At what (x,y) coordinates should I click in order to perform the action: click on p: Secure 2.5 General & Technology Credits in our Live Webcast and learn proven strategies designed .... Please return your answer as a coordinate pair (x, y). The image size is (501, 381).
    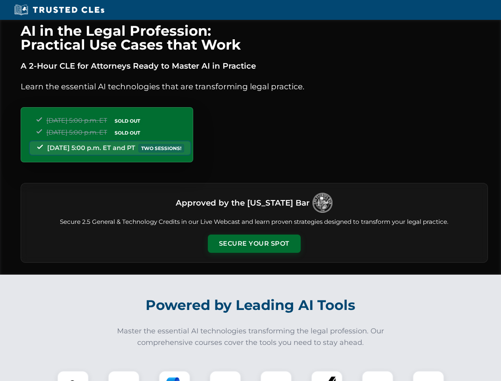
    Looking at the image, I should click on (254, 222).